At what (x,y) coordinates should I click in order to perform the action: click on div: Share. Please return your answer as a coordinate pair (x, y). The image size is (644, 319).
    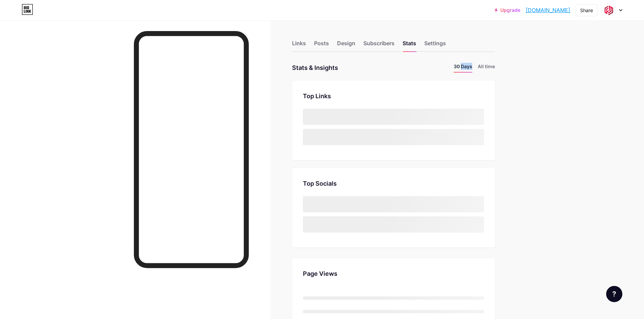
    Looking at the image, I should click on (586, 10).